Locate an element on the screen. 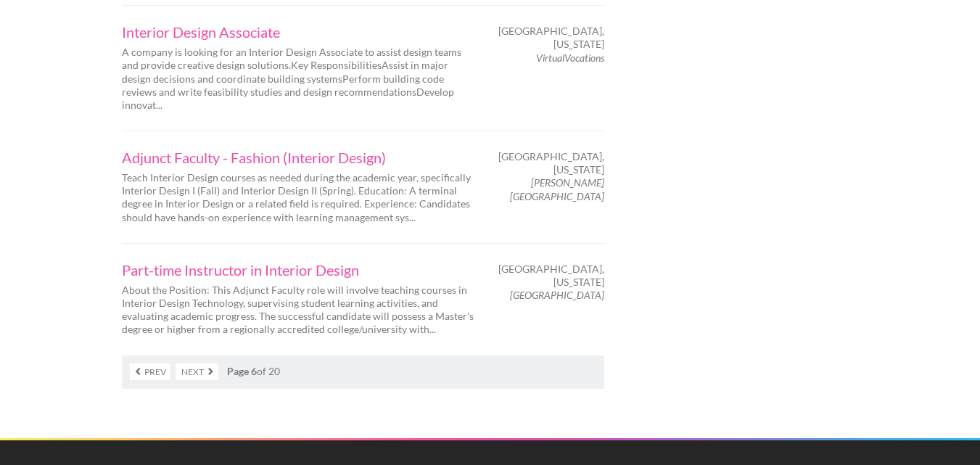  p: A company is looking for an Interior Design Associate to assist design teams and provide creative... is located at coordinates (300, 79).